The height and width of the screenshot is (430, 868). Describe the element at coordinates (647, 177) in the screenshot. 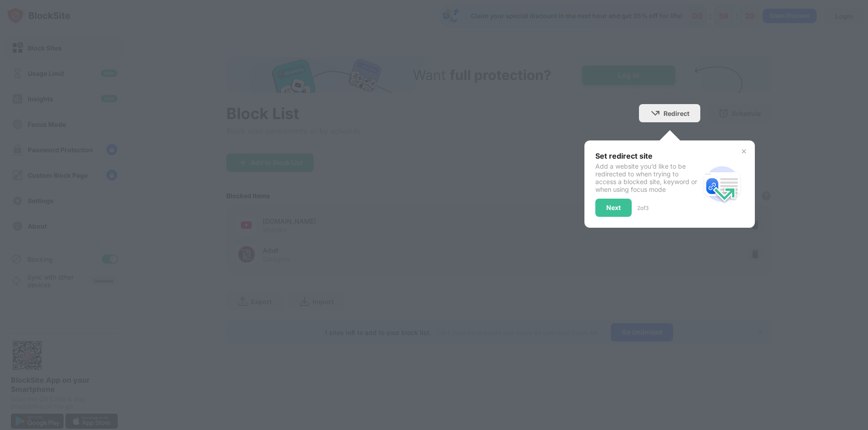

I see `div: Add a website you’d like to be redirected to when trying to access a blocked site, keyword or whe...` at that location.